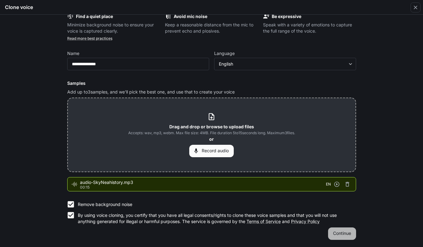  What do you see at coordinates (94, 16) in the screenshot?
I see `b: Find a quiet place` at bounding box center [94, 16].